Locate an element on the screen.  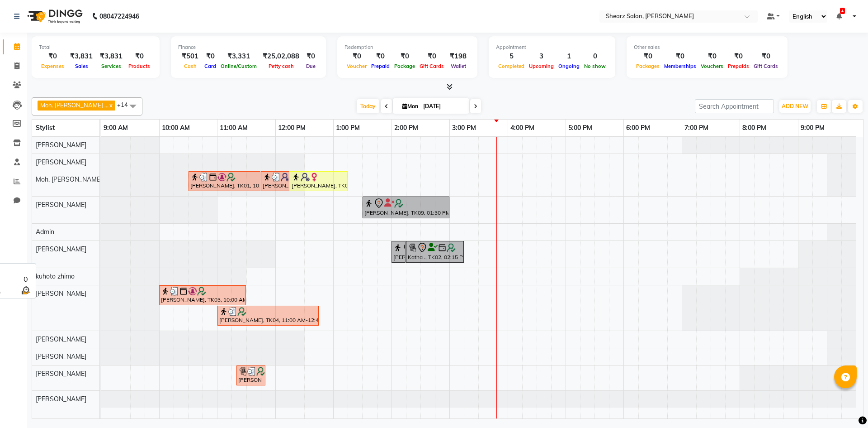
span: Prepaid is located at coordinates (380, 66).